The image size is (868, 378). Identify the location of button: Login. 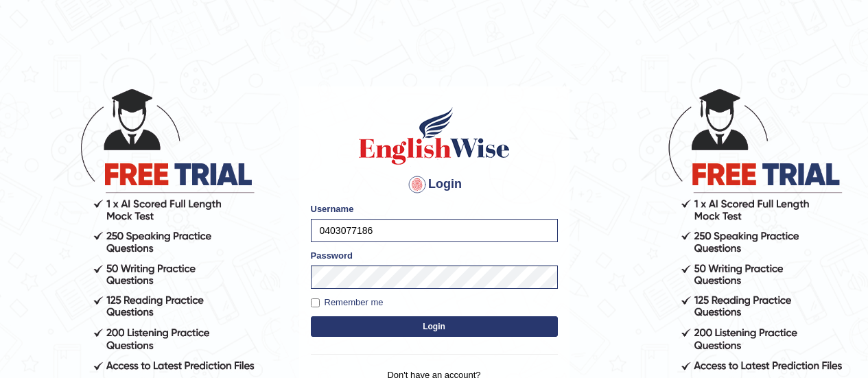
(434, 327).